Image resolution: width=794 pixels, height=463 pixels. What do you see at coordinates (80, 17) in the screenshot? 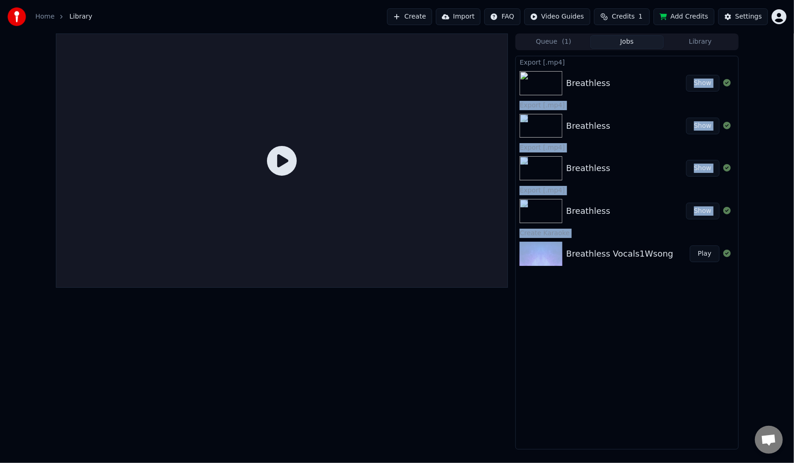
I see `span: Library` at bounding box center [80, 17].